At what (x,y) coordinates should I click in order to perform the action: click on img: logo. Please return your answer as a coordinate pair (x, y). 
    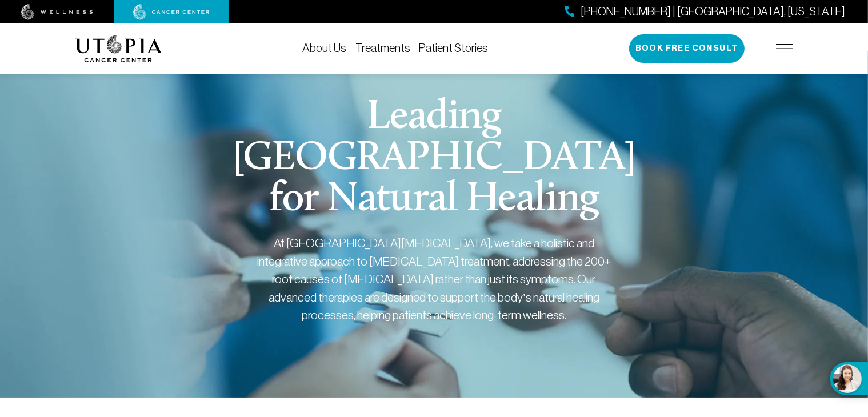
    Looking at the image, I should click on (119, 49).